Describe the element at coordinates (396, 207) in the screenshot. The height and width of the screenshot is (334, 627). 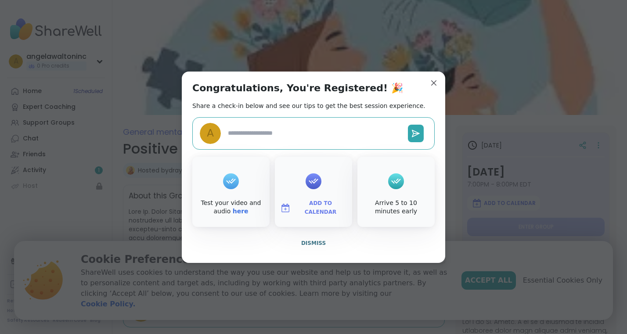
I see `div: Arrive 5 to 10 minutes early` at that location.